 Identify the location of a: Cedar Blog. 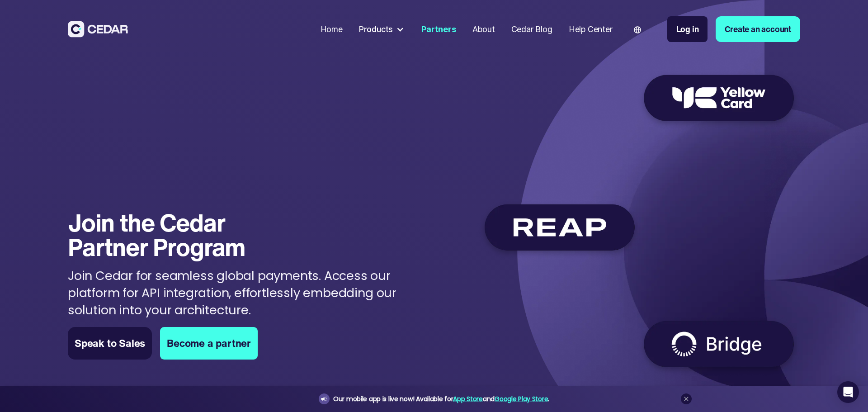
(532, 29).